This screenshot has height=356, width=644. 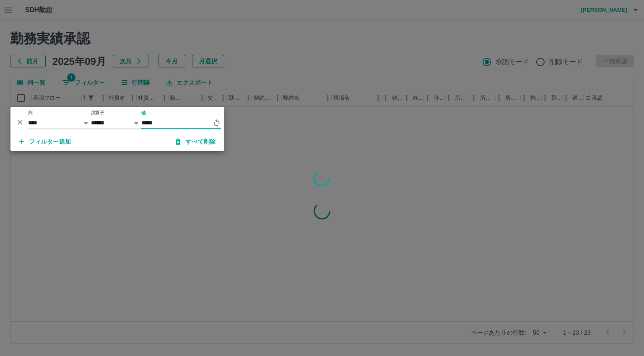 What do you see at coordinates (143, 113) in the screenshot?
I see `label: 値` at bounding box center [143, 113].